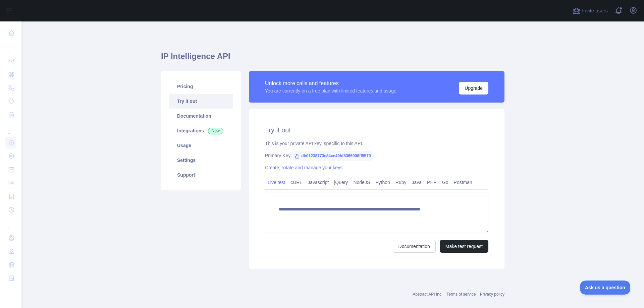 The width and height of the screenshot is (644, 308). Describe the element at coordinates (428, 294) in the screenshot. I see `a: Abstract API Inc.` at that location.